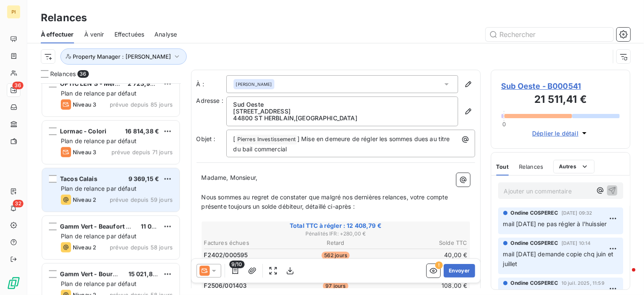  Describe the element at coordinates (14, 284) in the screenshot. I see `img: Logo LeanPay` at that location.